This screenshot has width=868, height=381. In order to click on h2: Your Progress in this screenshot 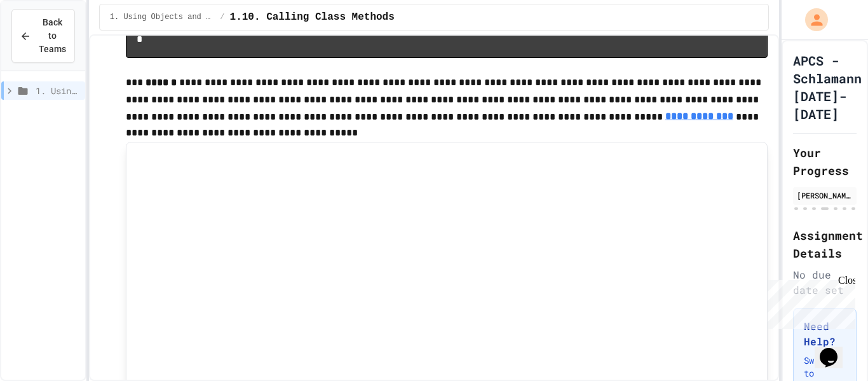, I will do `click(825, 161)`.